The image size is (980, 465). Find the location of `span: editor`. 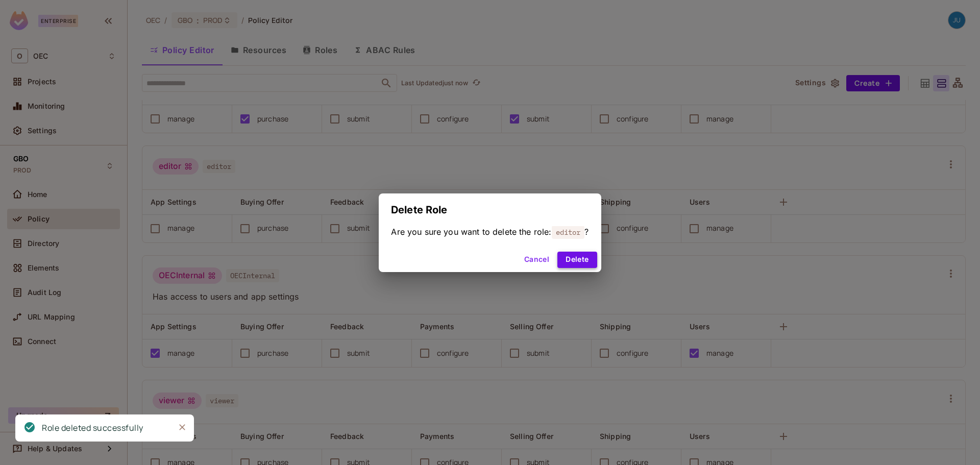

span: editor is located at coordinates (569, 232).